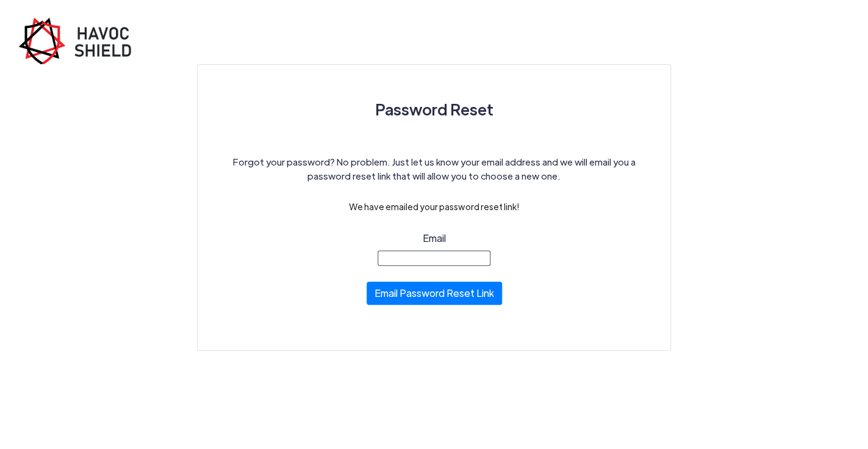  Describe the element at coordinates (434, 169) in the screenshot. I see `p: Forgot your password? No problem. Just let us know your email address and we will email you a pas...` at that location.